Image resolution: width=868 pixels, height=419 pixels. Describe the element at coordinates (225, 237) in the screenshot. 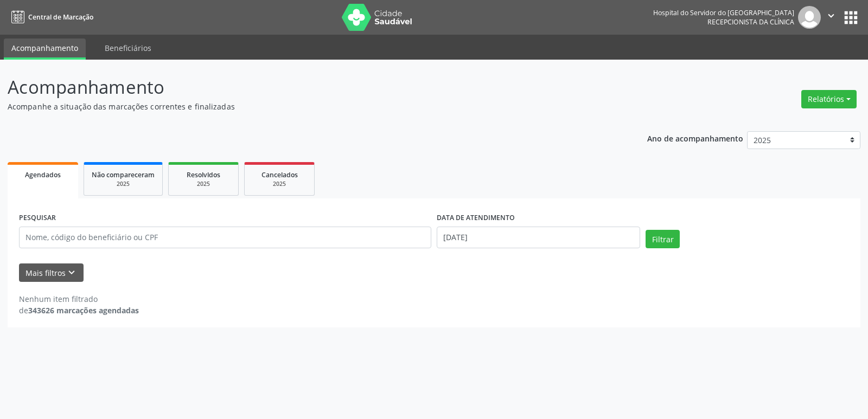

I see `input: Nome, código do beneficiário ou CPF` at that location.